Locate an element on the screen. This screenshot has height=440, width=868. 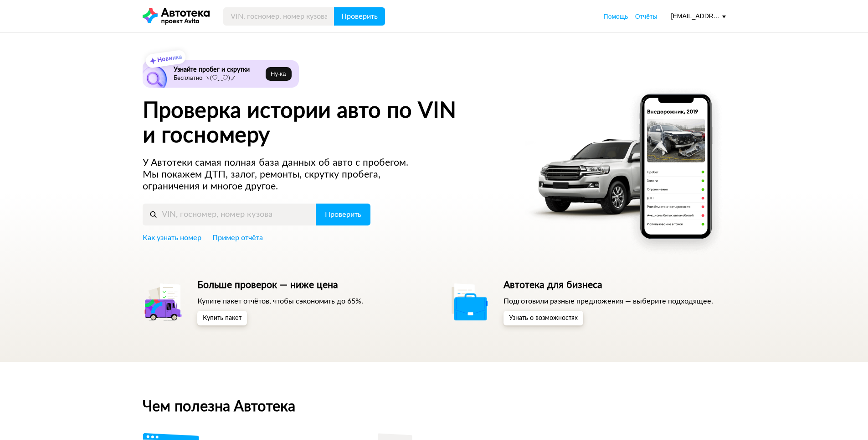
p: Купите пакет отчётов, чтобы сэкономить до 65%. is located at coordinates (280, 301).